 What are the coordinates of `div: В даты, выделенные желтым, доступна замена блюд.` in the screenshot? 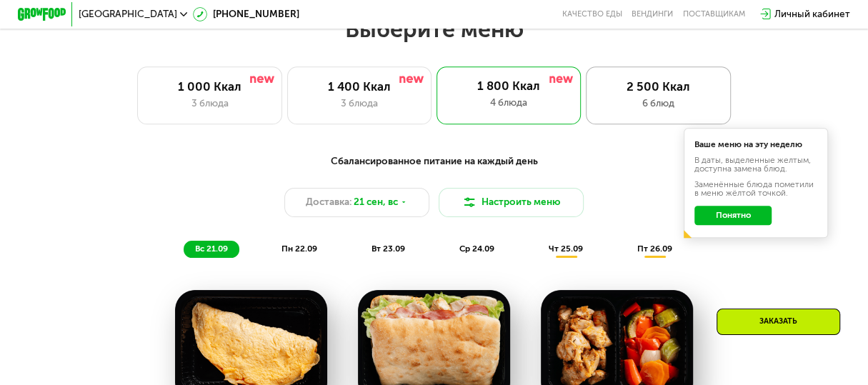 It's located at (756, 165).